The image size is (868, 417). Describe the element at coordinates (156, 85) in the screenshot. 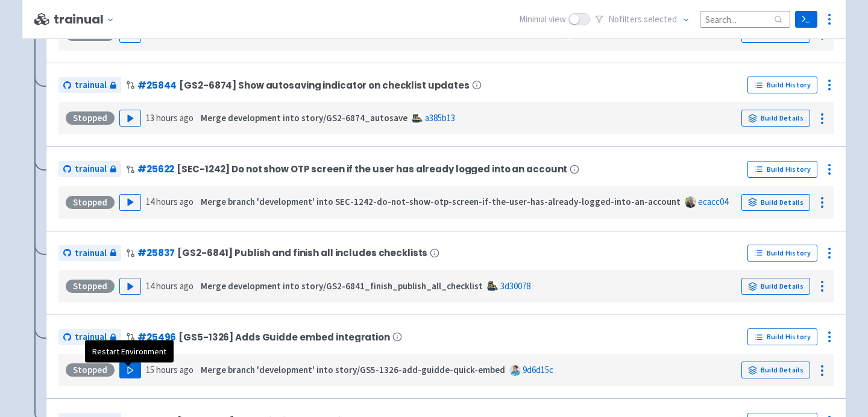

I see `a: #25844` at that location.